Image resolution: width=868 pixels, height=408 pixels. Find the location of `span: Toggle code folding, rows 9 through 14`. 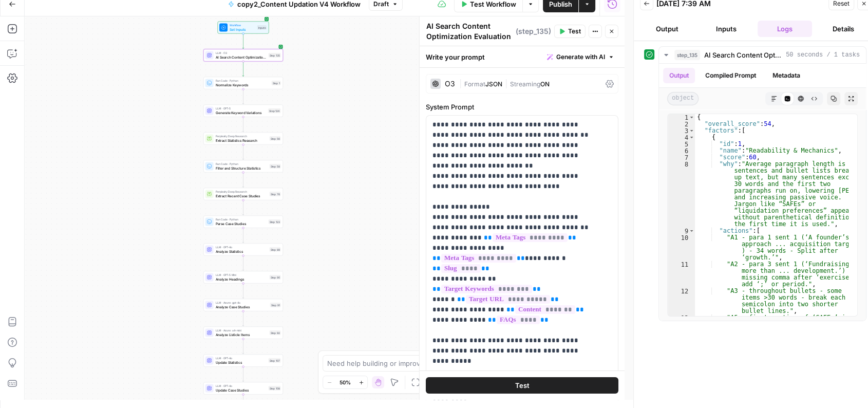

span: Toggle code folding, rows 9 through 14 is located at coordinates (691, 231).